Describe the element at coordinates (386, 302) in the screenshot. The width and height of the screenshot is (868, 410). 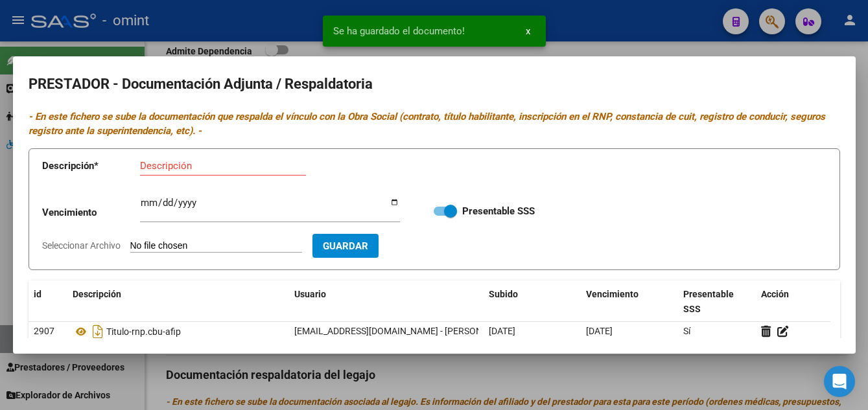
I see `datatable-header-cell: Usuario` at that location.